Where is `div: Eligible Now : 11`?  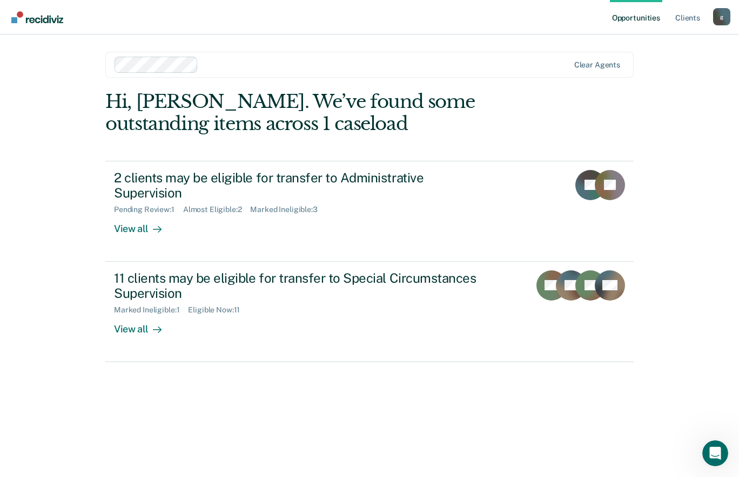
div: Eligible Now : 11 is located at coordinates (218, 310).